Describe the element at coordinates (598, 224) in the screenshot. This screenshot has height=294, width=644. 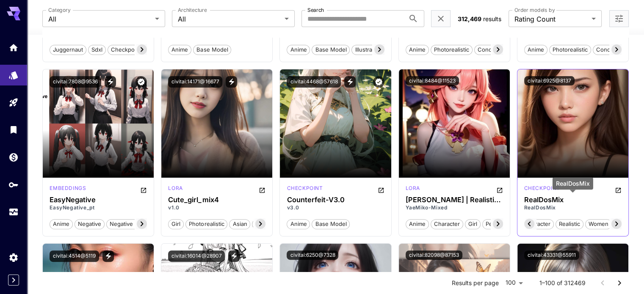
I see `span: women` at that location.